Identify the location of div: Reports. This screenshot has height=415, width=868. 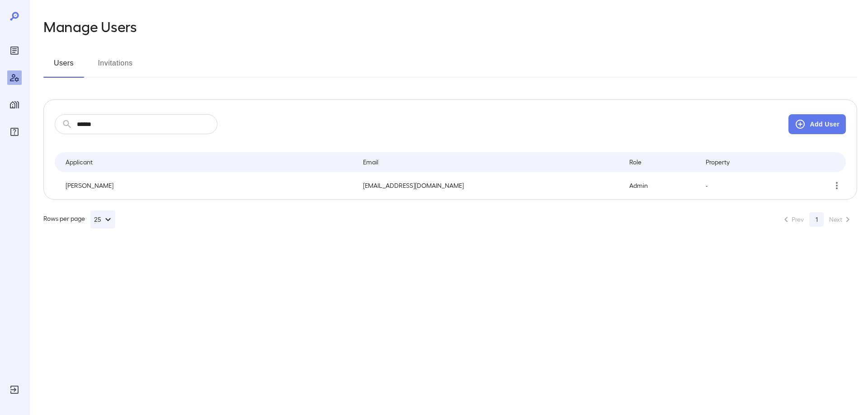
(14, 50).